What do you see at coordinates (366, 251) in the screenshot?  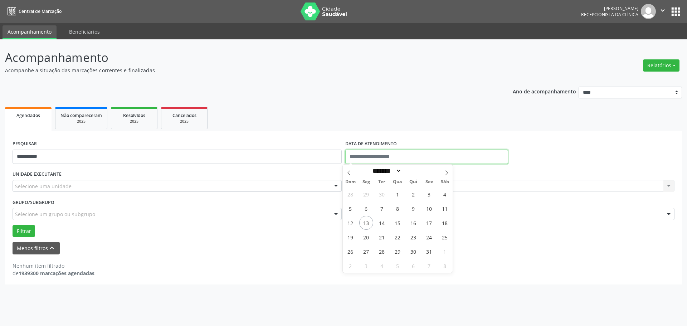 I see `span: Outubro 27, 2025` at bounding box center [366, 251].